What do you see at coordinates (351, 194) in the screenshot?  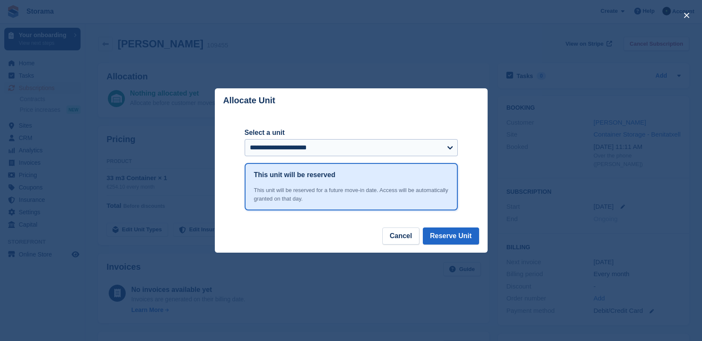 I see `div: This unit will be reserved for a future move-in date. Access will be automatically granted on tha...` at bounding box center [351, 194].